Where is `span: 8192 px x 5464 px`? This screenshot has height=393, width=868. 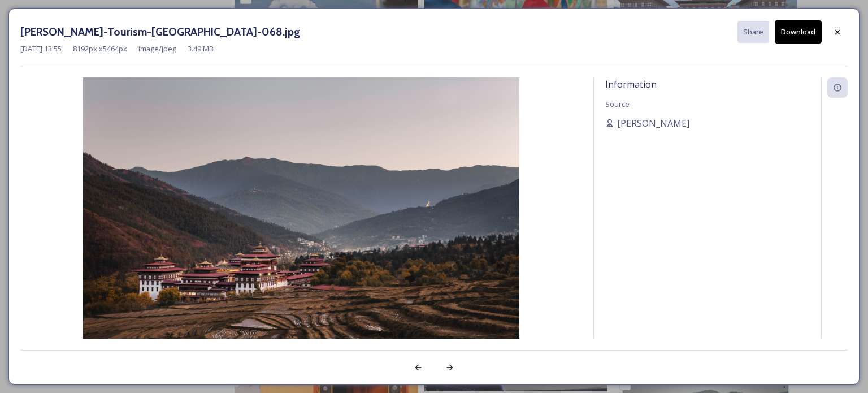 span: 8192 px x 5464 px is located at coordinates (100, 48).